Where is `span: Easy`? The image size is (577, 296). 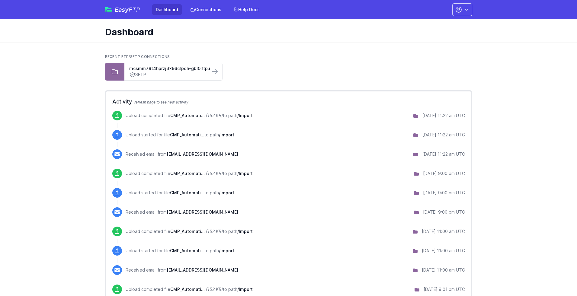
span: Easy is located at coordinates (127, 10).